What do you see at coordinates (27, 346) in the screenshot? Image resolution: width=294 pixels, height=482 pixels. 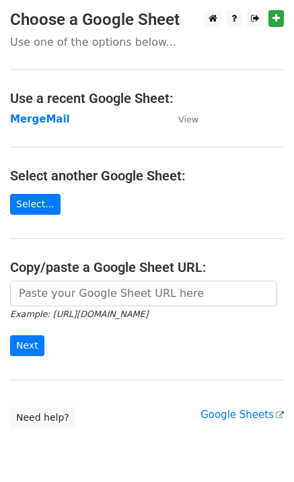 I see `input: Next` at bounding box center [27, 346].